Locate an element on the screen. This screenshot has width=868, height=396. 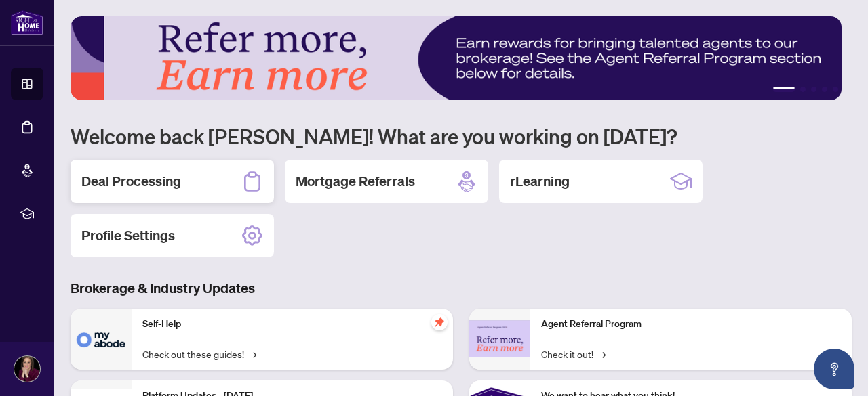
img: Agent Referral Program is located at coordinates (500, 339).